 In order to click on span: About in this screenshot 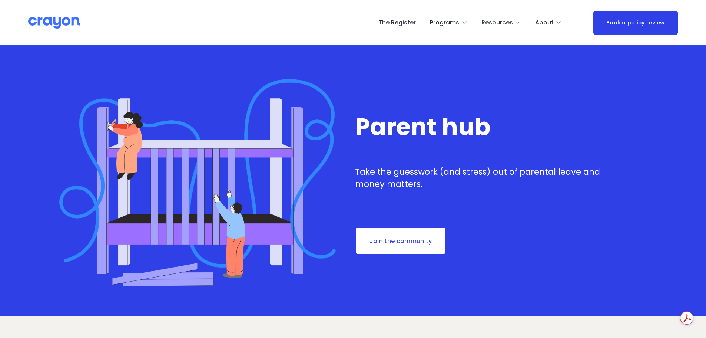, I will do `click(544, 23)`.